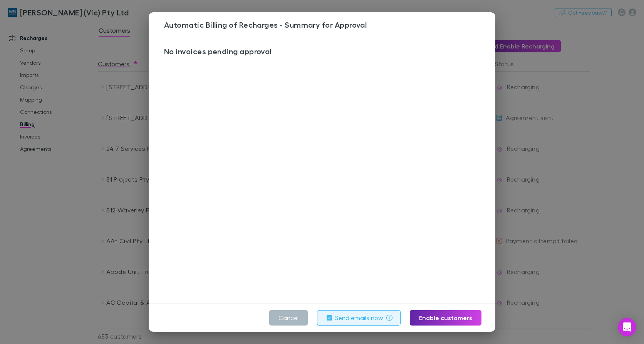 This screenshot has width=644, height=344. What do you see at coordinates (359, 318) in the screenshot?
I see `button: Send emails now` at bounding box center [359, 318].